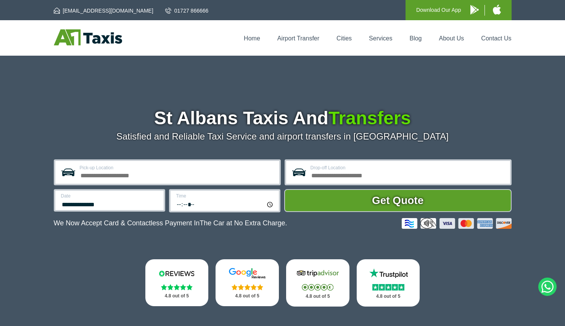  What do you see at coordinates (497, 10) in the screenshot?
I see `img: A1 Taxis iPhone App` at bounding box center [497, 10].